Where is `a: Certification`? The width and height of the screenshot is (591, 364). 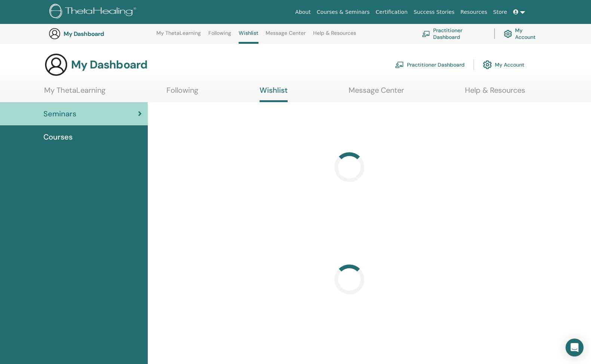
a: Certification is located at coordinates (391, 12).